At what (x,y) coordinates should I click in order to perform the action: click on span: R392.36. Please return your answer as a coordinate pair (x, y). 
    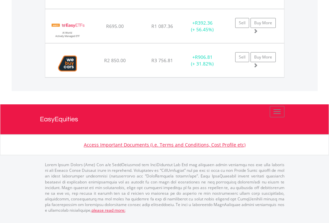
    Looking at the image, I should click on (204, 23).